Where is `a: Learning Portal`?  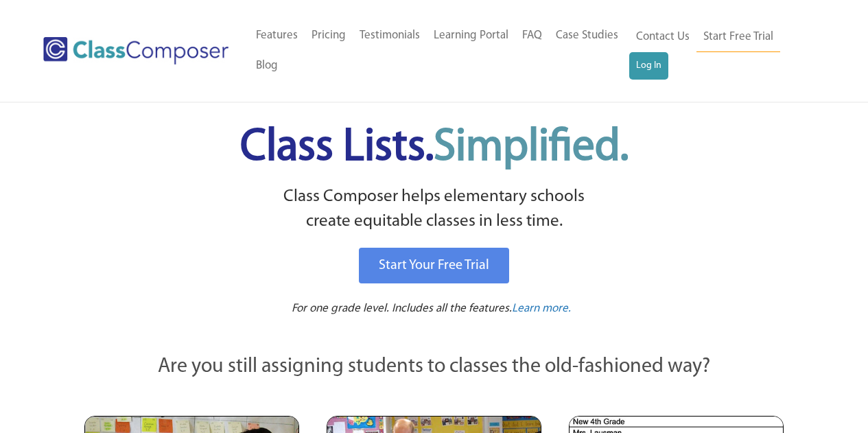 a: Learning Portal is located at coordinates (471, 36).